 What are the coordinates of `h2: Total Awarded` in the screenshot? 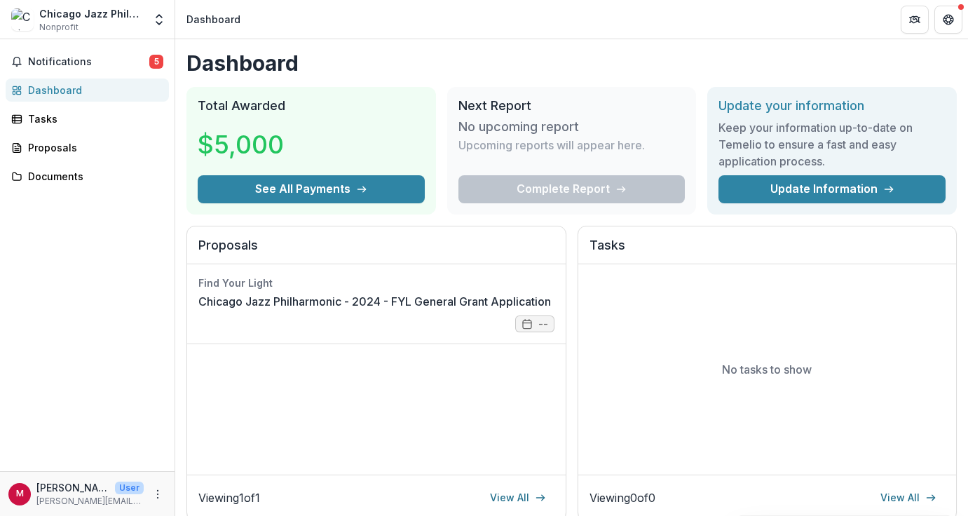 It's located at (311, 106).